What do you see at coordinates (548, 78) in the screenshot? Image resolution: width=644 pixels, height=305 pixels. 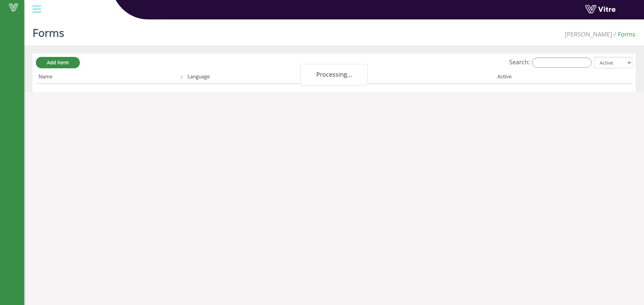 I see `th: Active` at bounding box center [548, 78].